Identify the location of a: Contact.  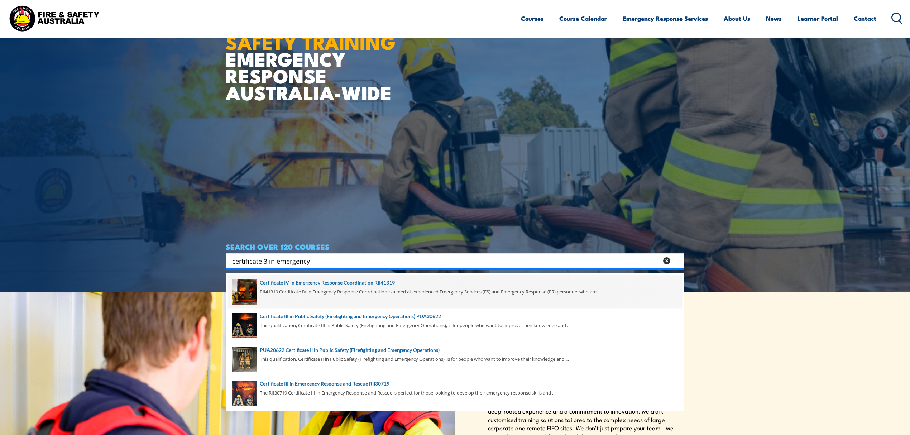
(865, 18).